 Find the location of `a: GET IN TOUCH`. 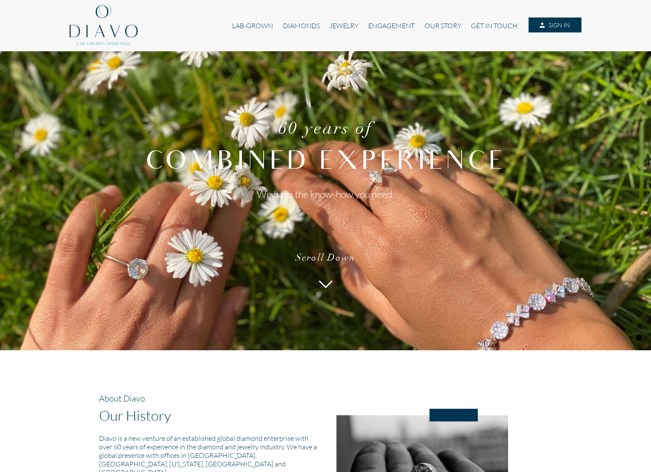

a: GET IN TOUCH is located at coordinates (494, 26).